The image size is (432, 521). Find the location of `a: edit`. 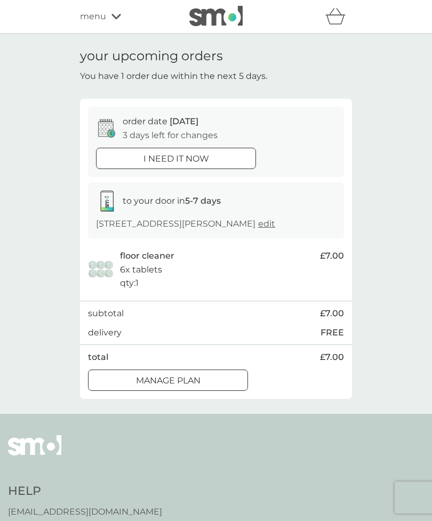

a: edit is located at coordinates (267, 223).